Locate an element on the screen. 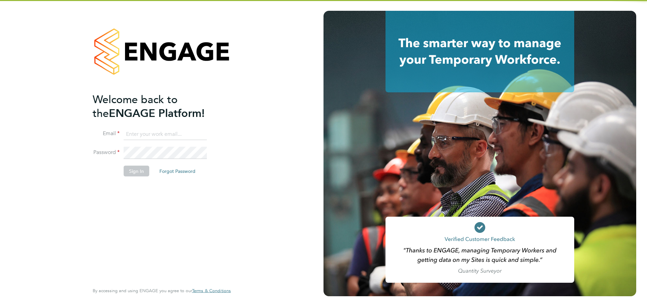 This screenshot has width=647, height=307. label: Password is located at coordinates (106, 152).